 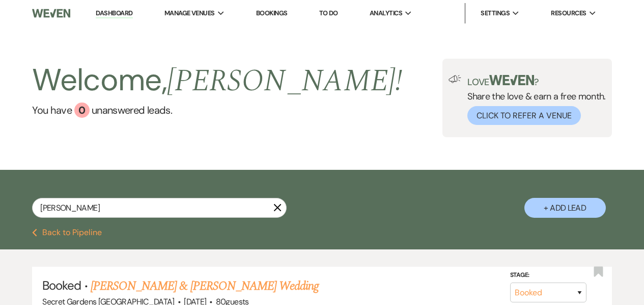 What do you see at coordinates (271, 13) in the screenshot?
I see `a: Bookings` at bounding box center [271, 13].